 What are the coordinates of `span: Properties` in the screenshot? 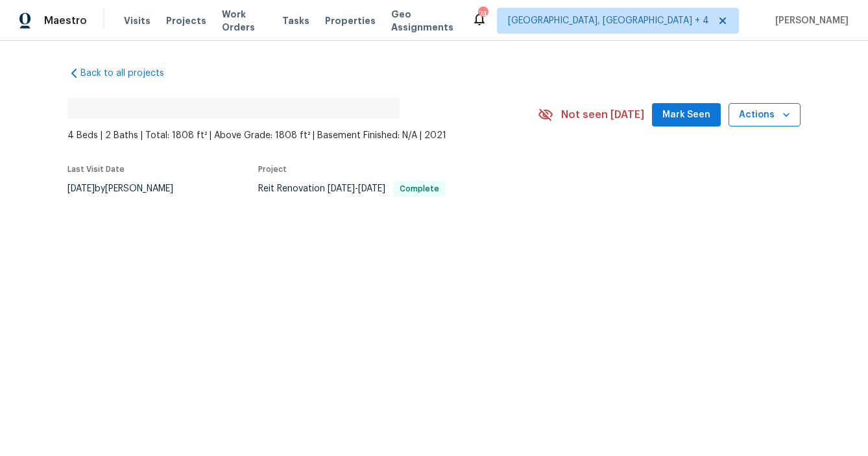 It's located at (350, 21).